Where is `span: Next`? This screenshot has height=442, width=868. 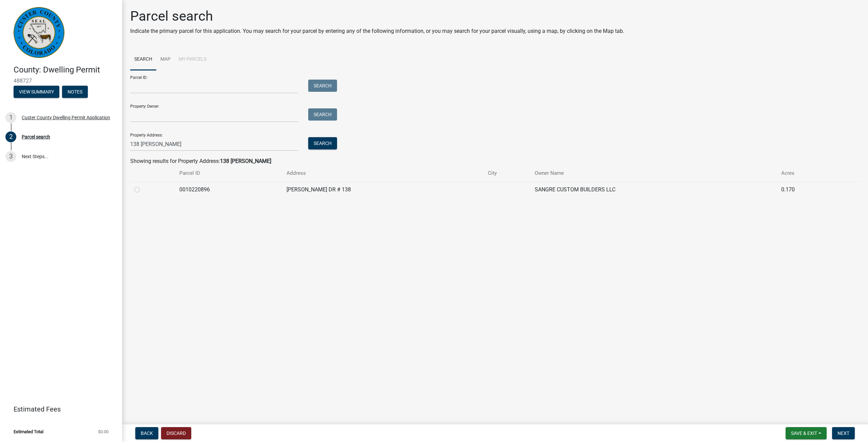 span: Next is located at coordinates (843, 433).